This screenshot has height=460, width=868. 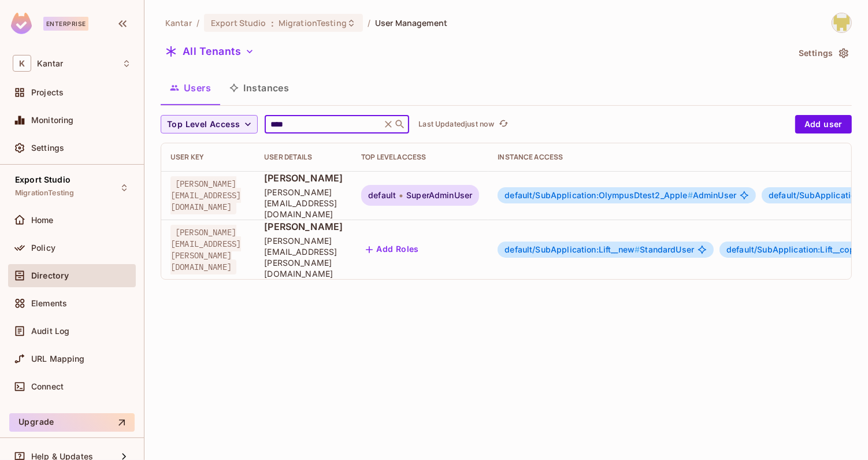 I want to click on span: default/SubApplication:OlympusDtest2_Apple, so click(x=598, y=195).